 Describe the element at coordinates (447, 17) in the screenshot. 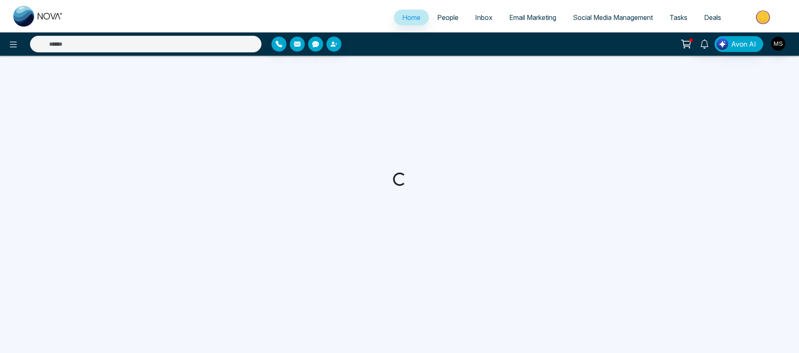

I see `span: People` at that location.